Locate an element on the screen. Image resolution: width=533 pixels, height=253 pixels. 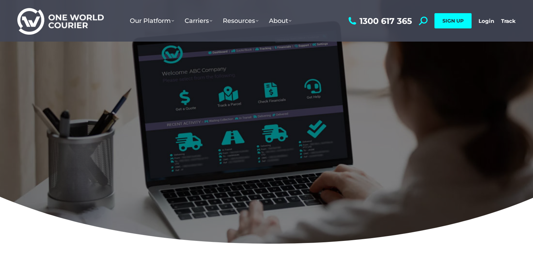
a: Resources is located at coordinates (240, 21).